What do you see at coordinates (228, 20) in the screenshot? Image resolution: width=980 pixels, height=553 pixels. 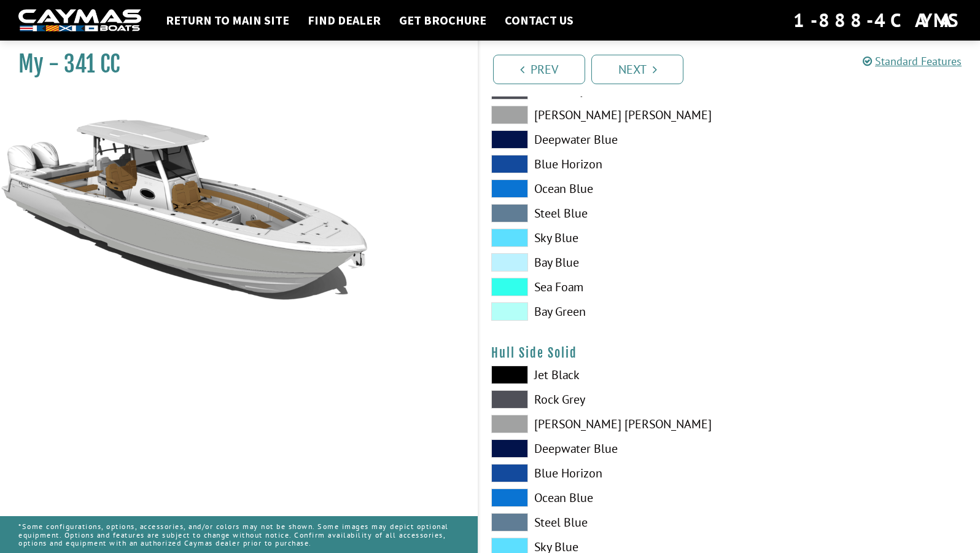 I see `a: Return to main site` at bounding box center [228, 20].